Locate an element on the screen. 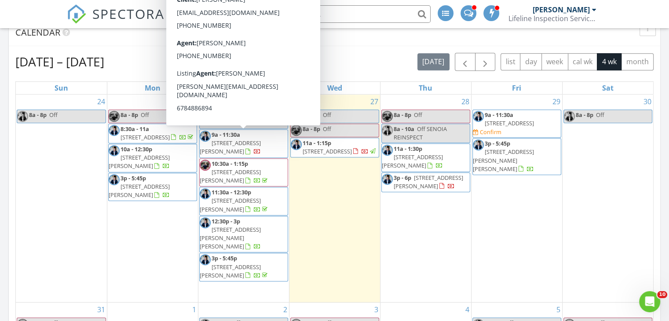 This screenshot has height=321, width=669. span: 10:30a - 1:15p is located at coordinates (230, 164).